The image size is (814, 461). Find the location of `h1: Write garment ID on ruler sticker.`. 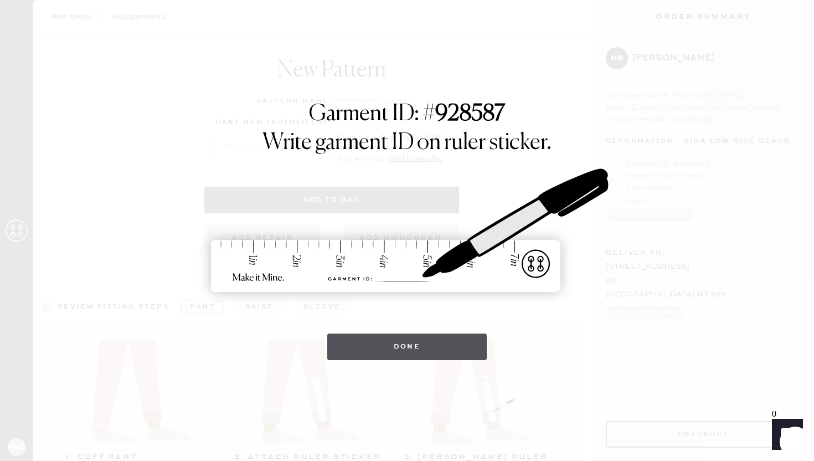

h1: Write garment ID on ruler sticker. is located at coordinates (407, 143).